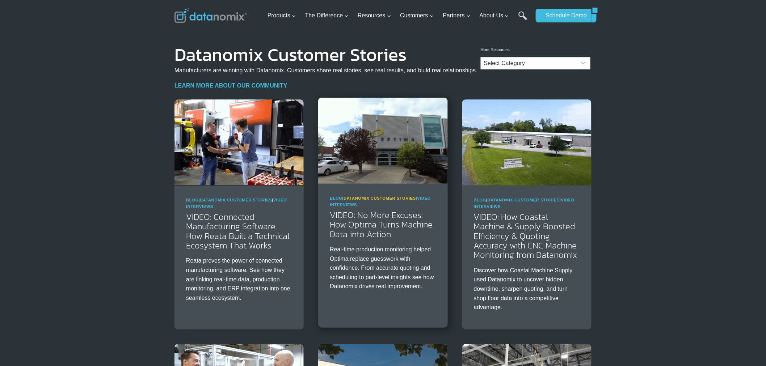 The width and height of the screenshot is (766, 366). I want to click on a: LEARN MORE ABOUT OUR COMMUNITY, so click(231, 85).